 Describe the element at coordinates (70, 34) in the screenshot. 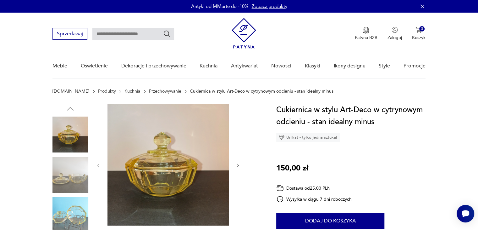

I see `a: Sprzedawaj` at that location.